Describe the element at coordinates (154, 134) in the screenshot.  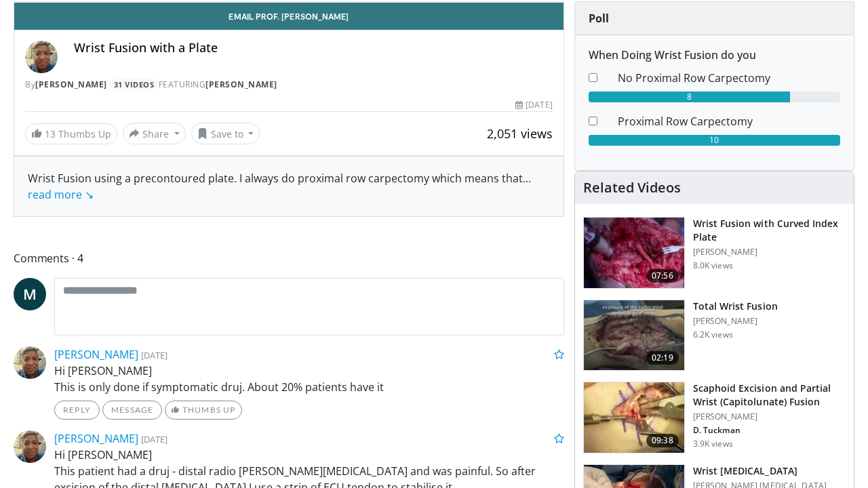
I see `button: Share` at that location.